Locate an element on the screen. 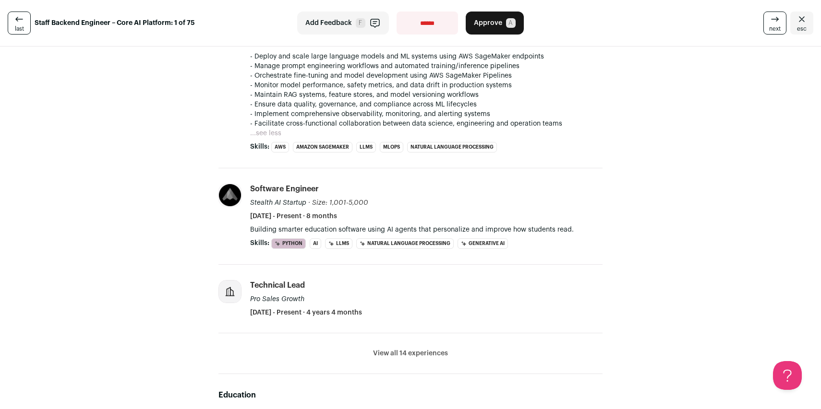 This screenshot has width=821, height=409. p: - Deploy and scale large language models and ML systems using AWS SageMaker endpoints is located at coordinates (426, 57).